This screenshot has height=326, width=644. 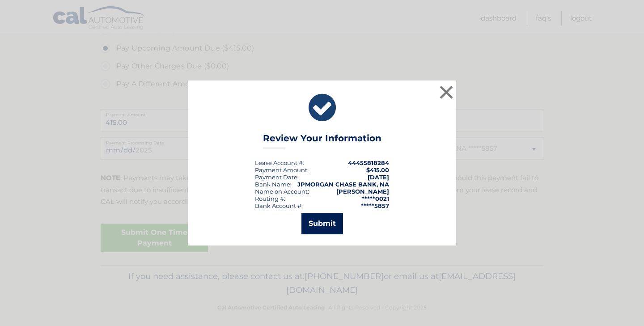 I want to click on div: Lease Account #:, so click(x=280, y=163).